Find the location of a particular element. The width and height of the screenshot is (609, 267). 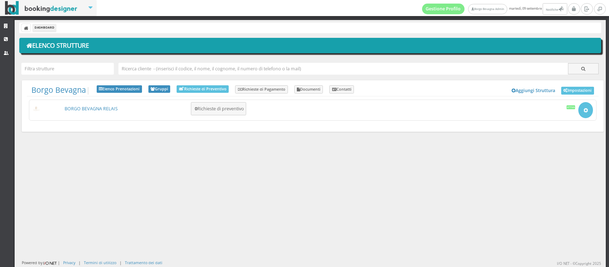

h1: Elenco Strutture is located at coordinates (310, 46).